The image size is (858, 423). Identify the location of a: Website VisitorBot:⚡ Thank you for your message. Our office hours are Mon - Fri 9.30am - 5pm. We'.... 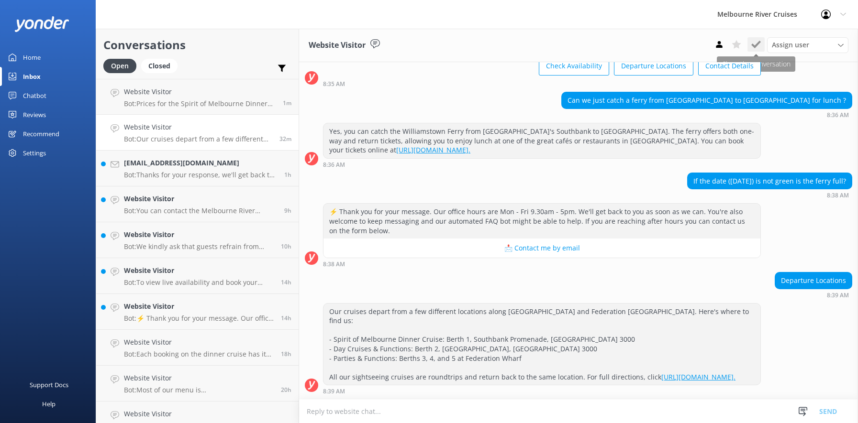
(197, 312).